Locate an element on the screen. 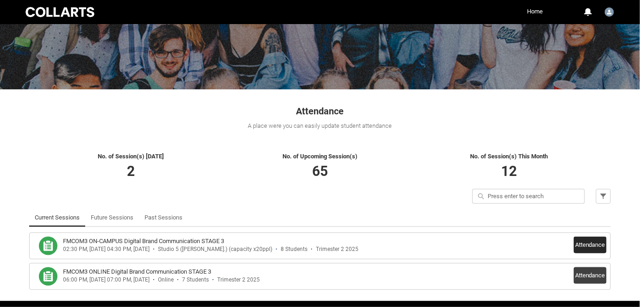 This screenshot has height=307, width=640. button: Filter is located at coordinates (603, 196).